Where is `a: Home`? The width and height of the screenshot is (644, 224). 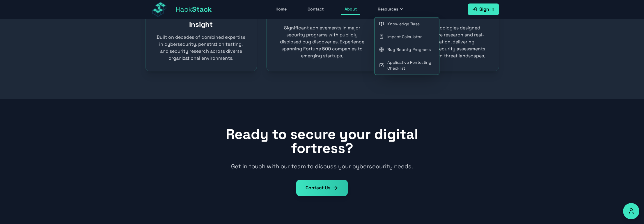
a: Home is located at coordinates (281, 9).